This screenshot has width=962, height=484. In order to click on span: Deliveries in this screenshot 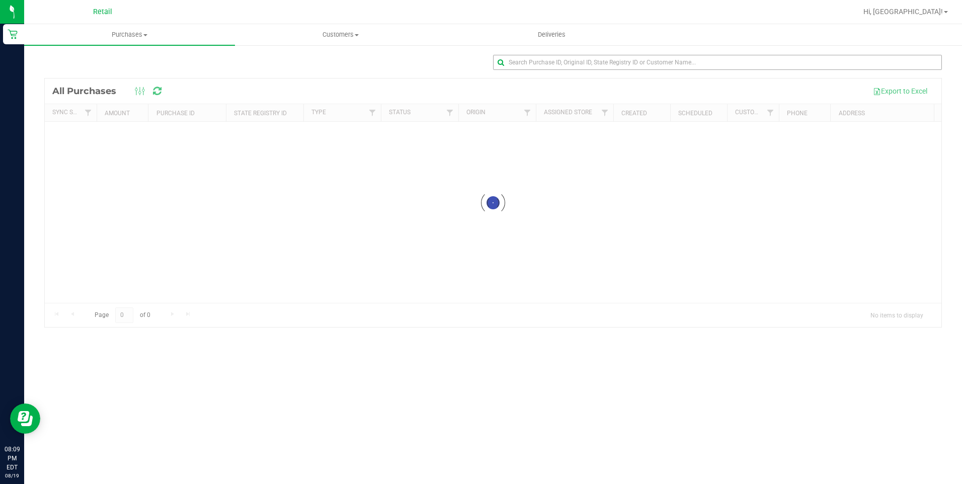, I will do `click(551, 35)`.